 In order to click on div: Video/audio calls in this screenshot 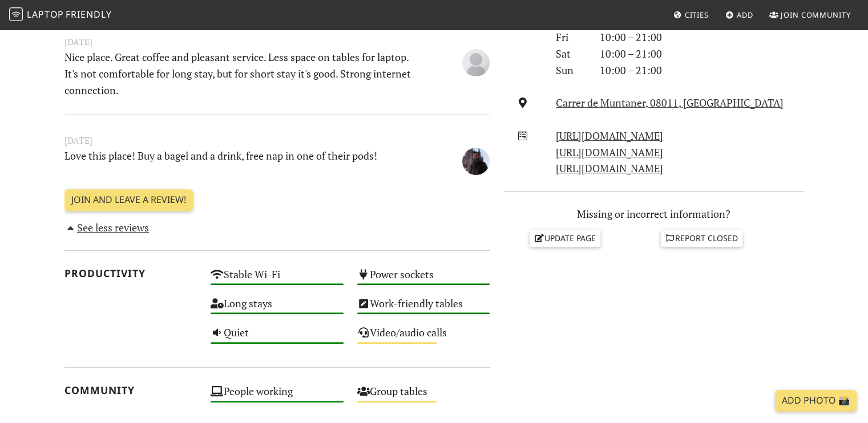, I will do `click(423, 337)`.